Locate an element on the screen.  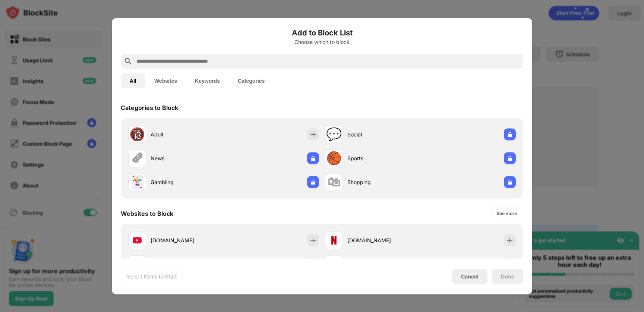
div: Done is located at coordinates (507, 277).